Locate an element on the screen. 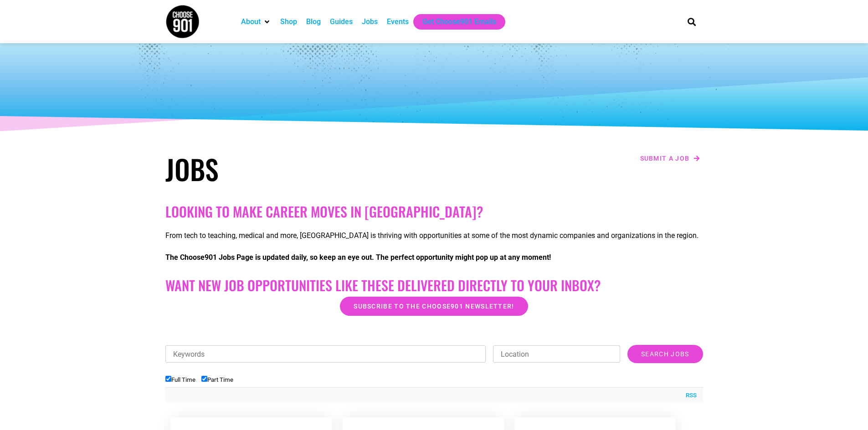 The height and width of the screenshot is (430, 868). div: Guides is located at coordinates (341, 22).